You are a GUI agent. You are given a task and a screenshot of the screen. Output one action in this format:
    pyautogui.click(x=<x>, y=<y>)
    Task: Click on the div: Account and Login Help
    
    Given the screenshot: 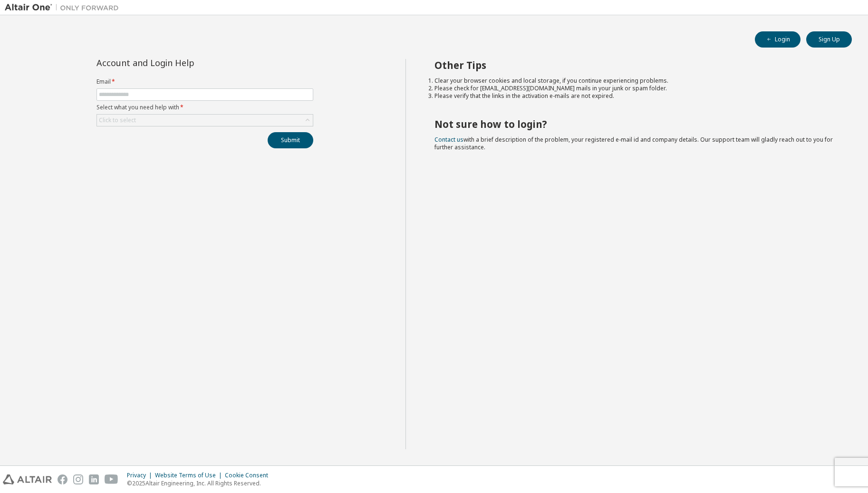 What is the action you would take?
    pyautogui.click(x=183, y=63)
    